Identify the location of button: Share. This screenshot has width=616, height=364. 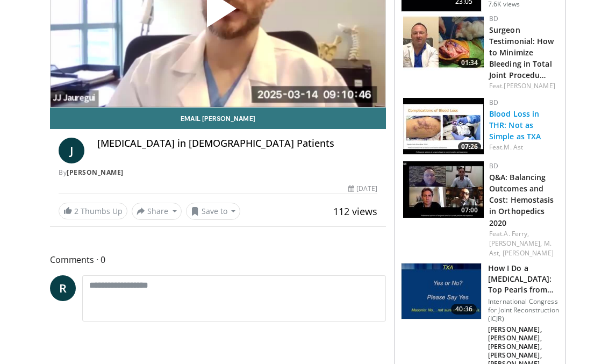
(156, 211).